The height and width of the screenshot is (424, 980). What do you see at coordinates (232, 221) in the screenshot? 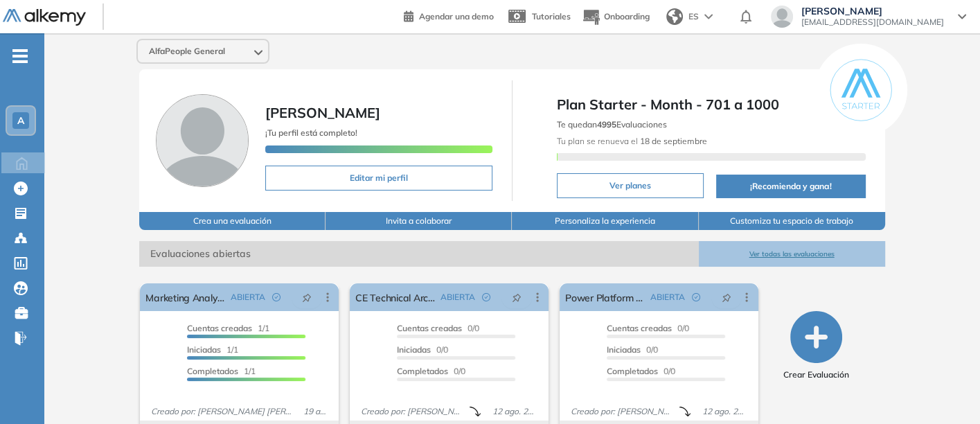
I see `button: Crea una evaluación` at bounding box center [232, 221].